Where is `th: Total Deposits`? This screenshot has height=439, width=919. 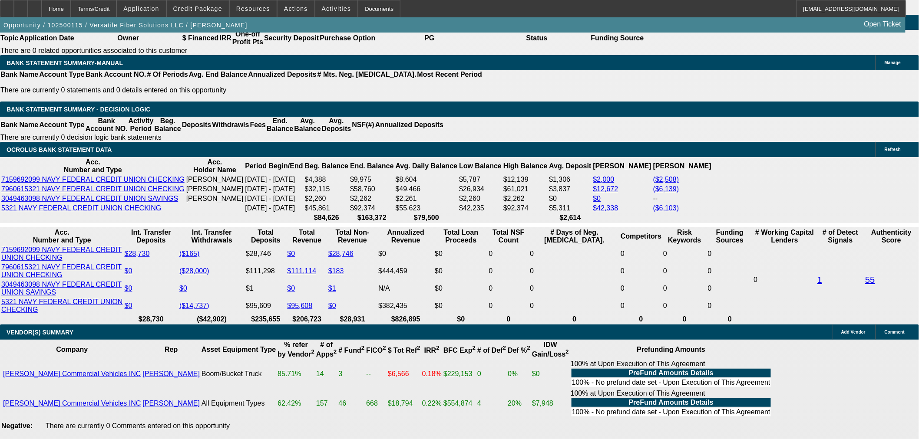 th: Total Deposits is located at coordinates (265, 237).